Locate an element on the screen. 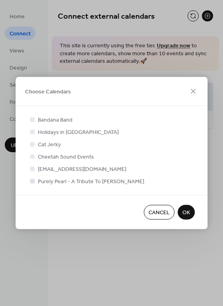  span: OK is located at coordinates (186, 213).